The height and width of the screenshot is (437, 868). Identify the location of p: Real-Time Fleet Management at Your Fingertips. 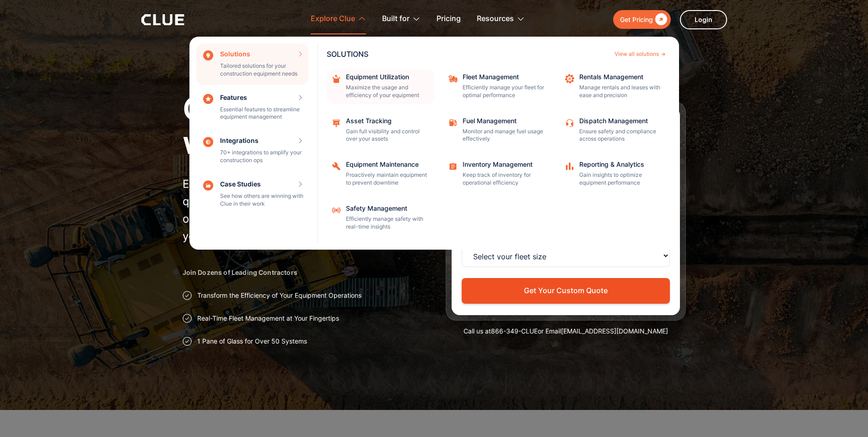
(268, 318).